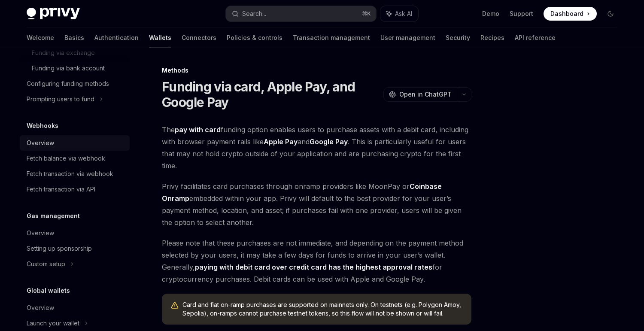  Describe the element at coordinates (570, 14) in the screenshot. I see `a: Dashboard` at that location.